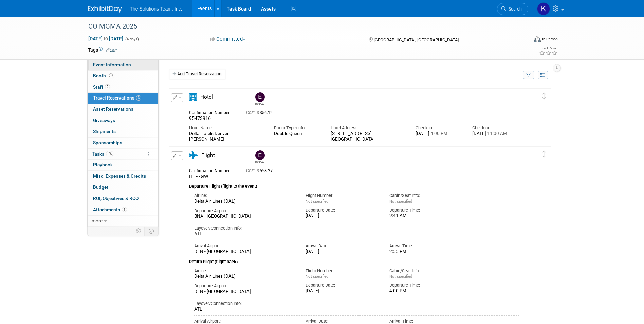 The image size is (644, 324). Describe the element at coordinates (123, 222) in the screenshot. I see `a: more` at that location.